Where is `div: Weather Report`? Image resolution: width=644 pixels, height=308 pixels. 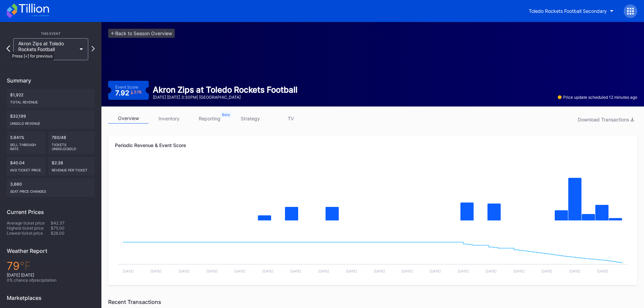
div: Weather Report is located at coordinates (51, 251).